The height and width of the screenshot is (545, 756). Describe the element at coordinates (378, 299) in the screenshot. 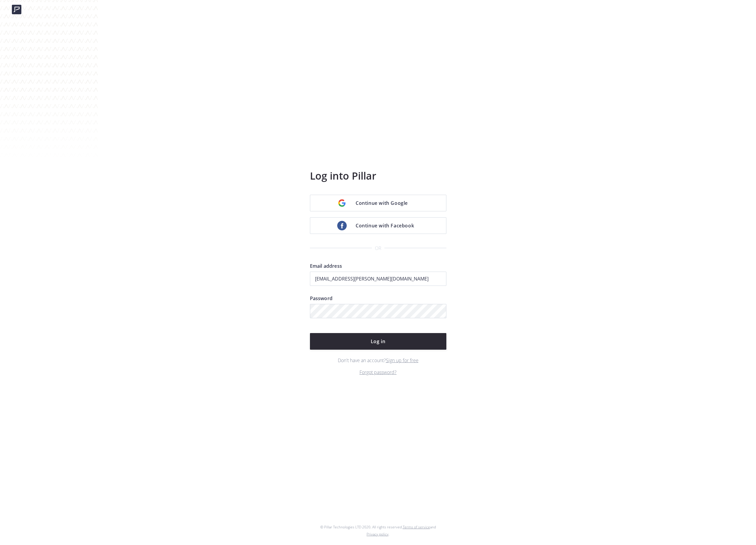

I see `label: Password` at that location.